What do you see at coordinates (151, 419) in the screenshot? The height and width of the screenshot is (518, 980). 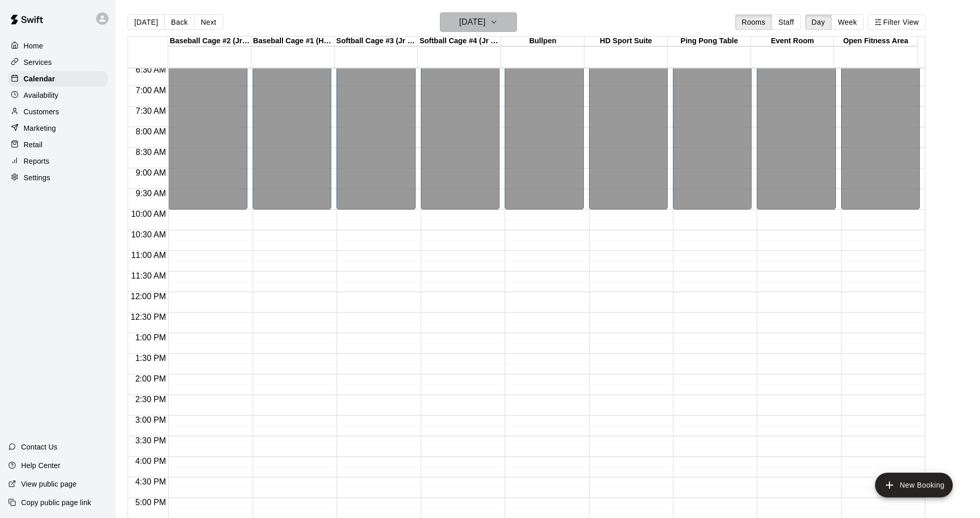 I see `span: 3:00 PM` at bounding box center [151, 419].